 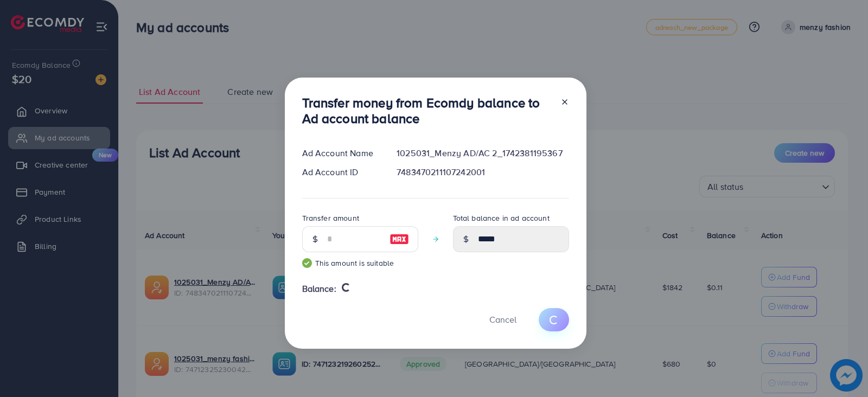 I want to click on div: Ad Account Name, so click(x=341, y=153).